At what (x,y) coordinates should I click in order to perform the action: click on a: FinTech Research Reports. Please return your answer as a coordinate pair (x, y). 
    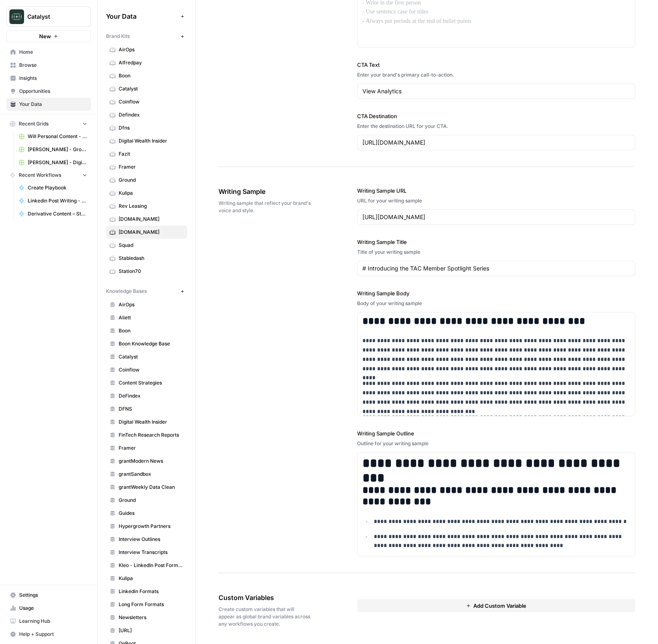
    Looking at the image, I should click on (146, 435).